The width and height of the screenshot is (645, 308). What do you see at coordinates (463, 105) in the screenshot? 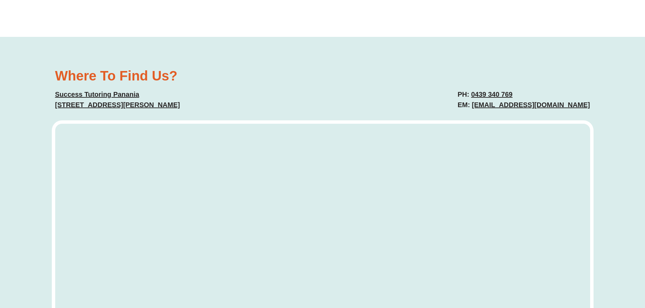
I see `span: EM:` at bounding box center [463, 105].